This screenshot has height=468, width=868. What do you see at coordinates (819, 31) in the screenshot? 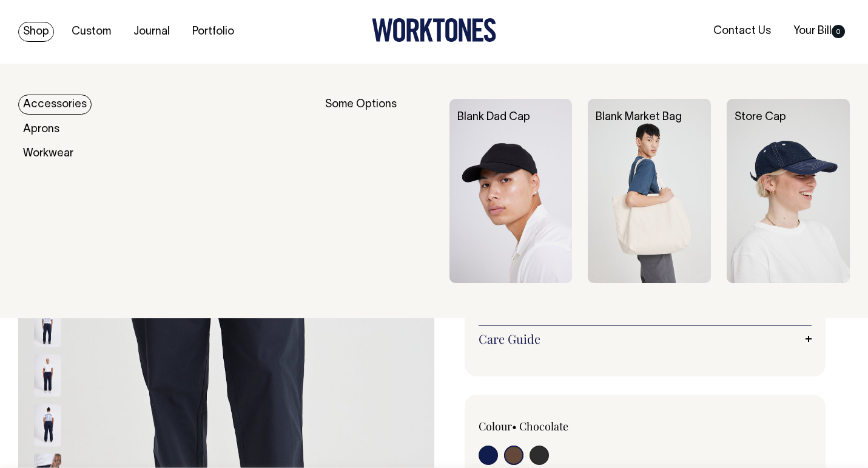
I see `a: Your Bill0` at bounding box center [819, 31].